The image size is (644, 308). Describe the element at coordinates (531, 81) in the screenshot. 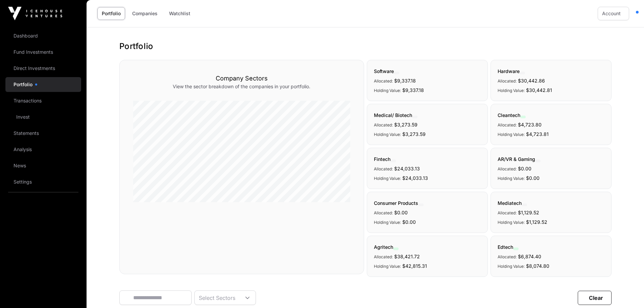

I see `span: $30,442.86` at that location.